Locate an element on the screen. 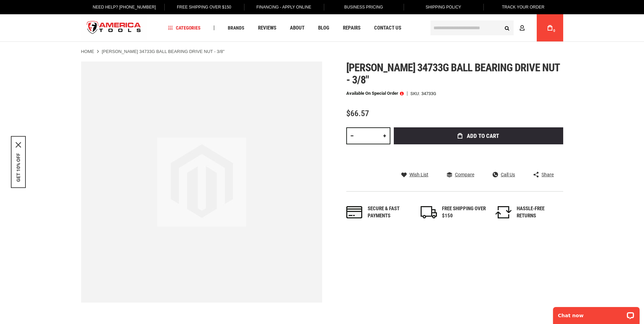  a: Repairs is located at coordinates (352, 28).